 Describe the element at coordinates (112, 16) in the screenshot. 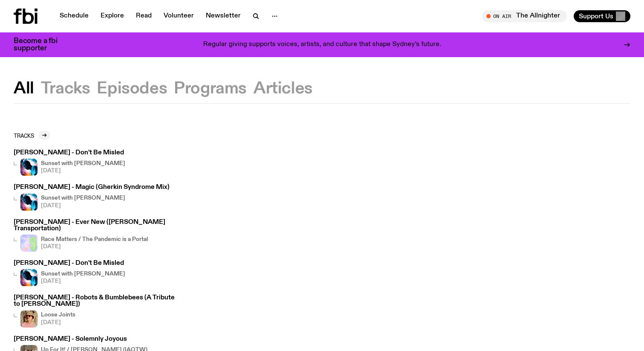

I see `a: Explore` at that location.